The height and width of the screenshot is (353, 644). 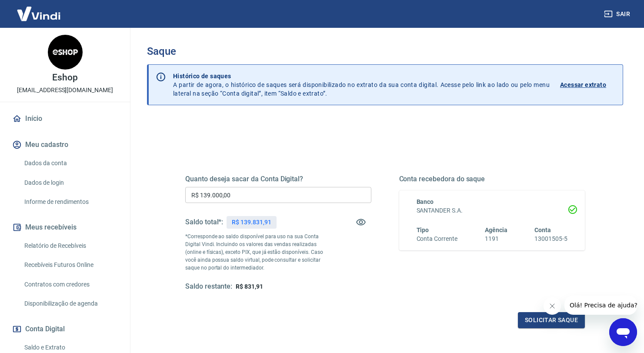 I want to click on span: Conta, so click(x=543, y=230).